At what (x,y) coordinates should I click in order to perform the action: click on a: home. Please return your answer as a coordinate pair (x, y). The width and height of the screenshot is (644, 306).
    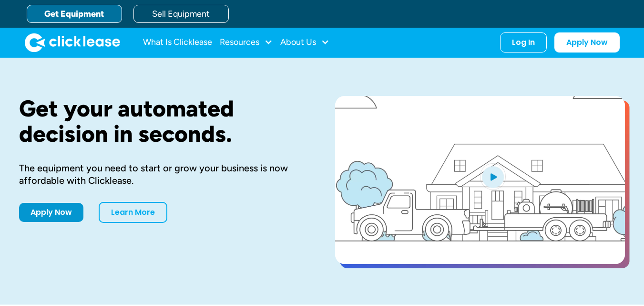
    Looking at the image, I should click on (73, 42).